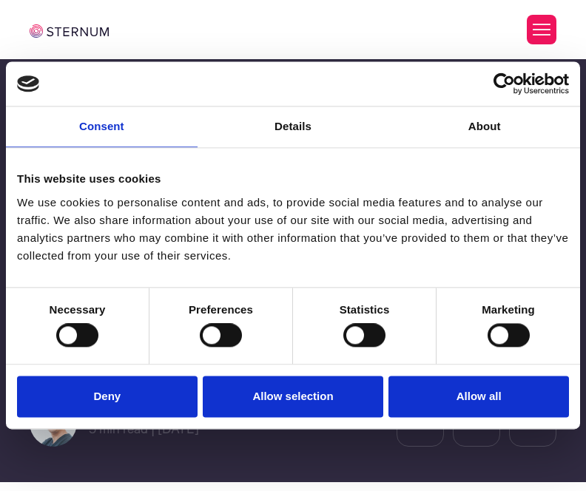 The image size is (586, 491). I want to click on img: sternum iot, so click(69, 31).